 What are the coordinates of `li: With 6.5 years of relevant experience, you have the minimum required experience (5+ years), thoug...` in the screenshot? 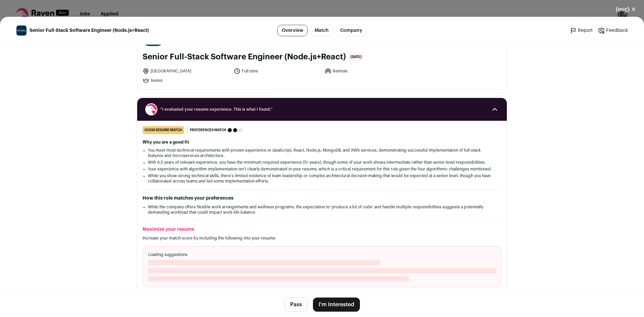 It's located at (322, 162).